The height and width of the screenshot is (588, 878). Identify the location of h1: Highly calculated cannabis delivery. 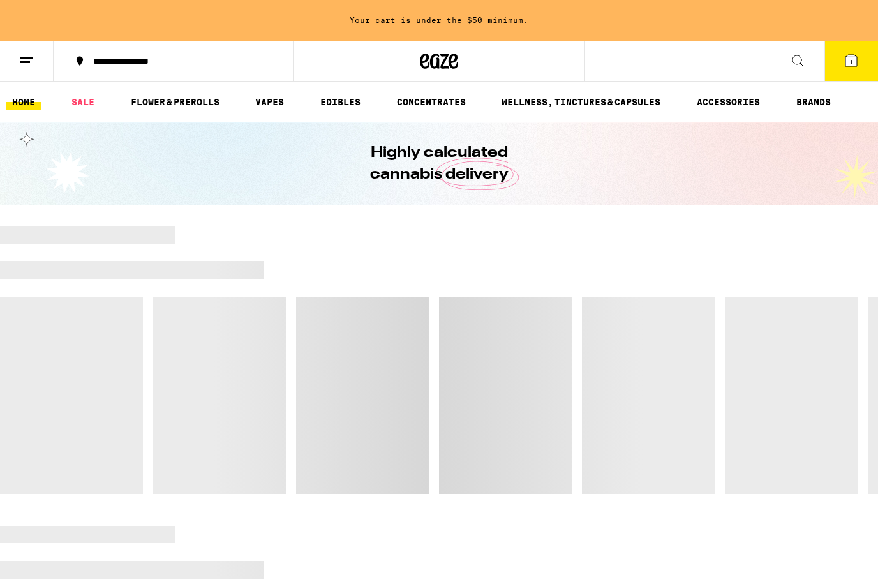
(439, 164).